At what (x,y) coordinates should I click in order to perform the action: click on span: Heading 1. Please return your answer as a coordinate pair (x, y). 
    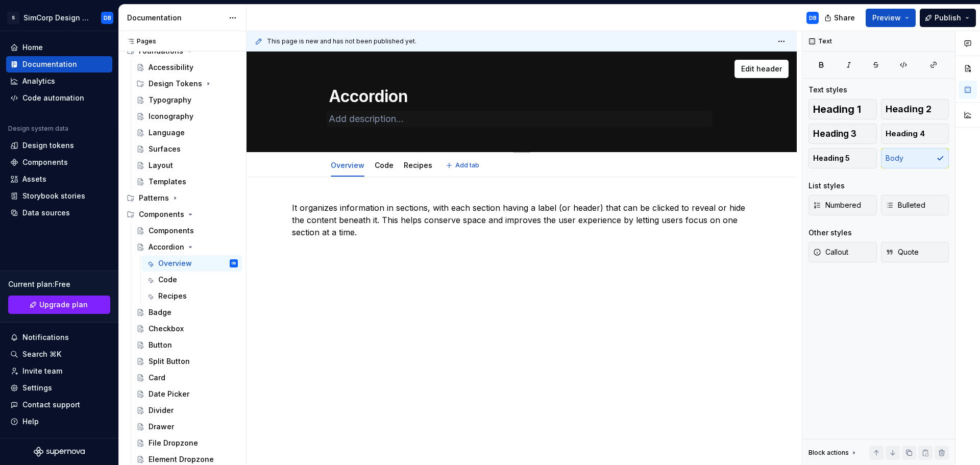
    Looking at the image, I should click on (837, 110).